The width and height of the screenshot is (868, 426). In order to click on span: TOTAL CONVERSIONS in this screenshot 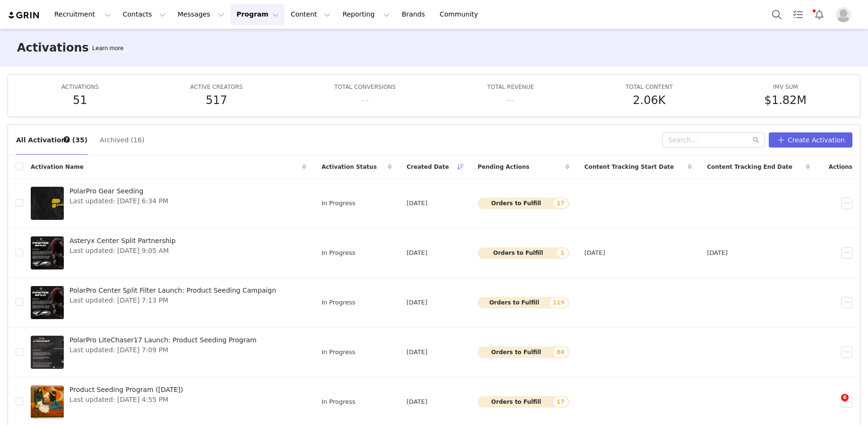, I will do `click(365, 87)`.